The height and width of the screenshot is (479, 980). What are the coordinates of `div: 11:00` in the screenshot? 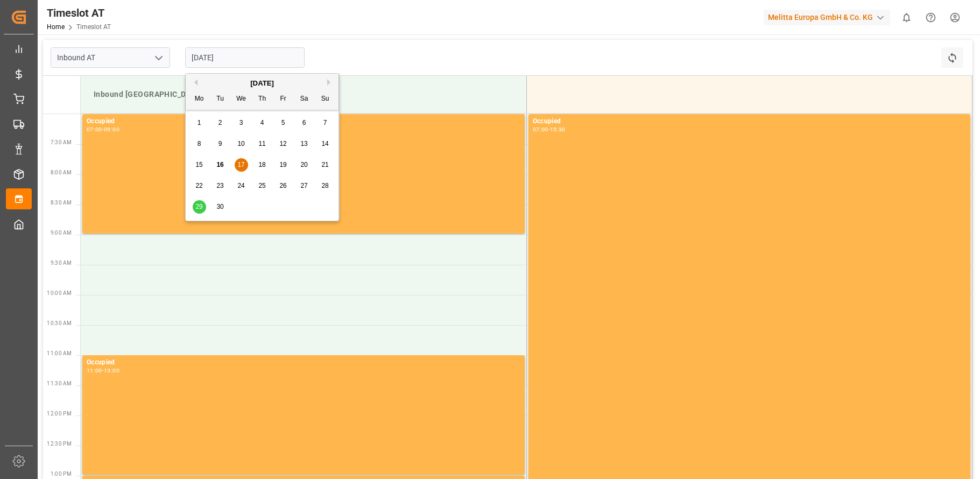 It's located at (94, 371).